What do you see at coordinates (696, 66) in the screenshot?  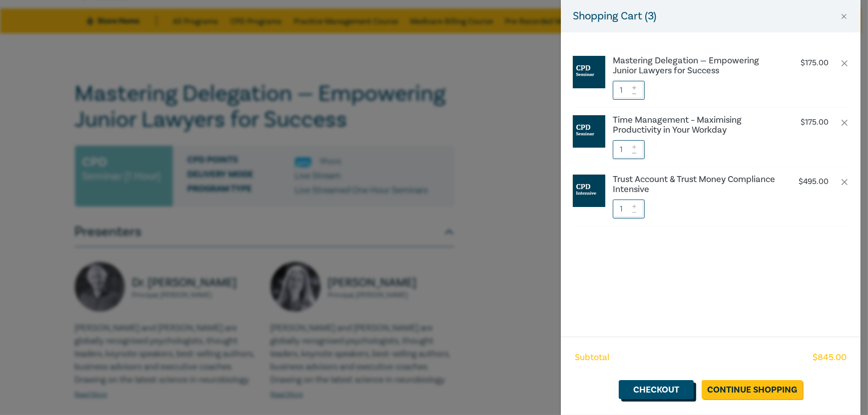 I see `a: Mastering Delegation — Empowering Junior Lawyers for Success` at bounding box center [696, 66].